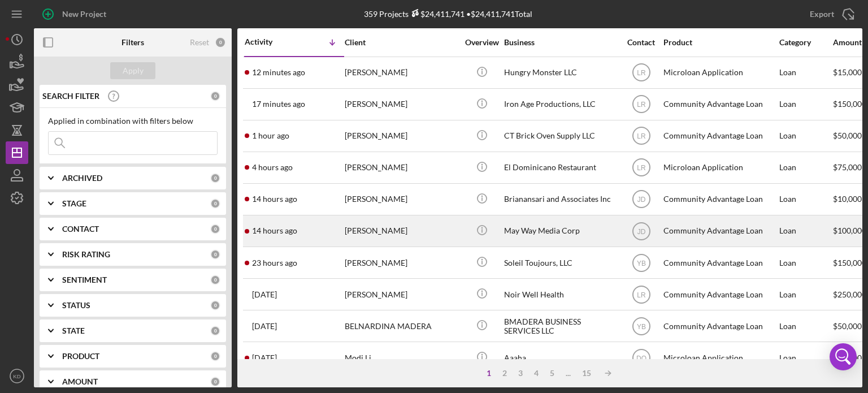 This screenshot has height=393, width=868. I want to click on div: Noir Well Health, so click(560, 294).